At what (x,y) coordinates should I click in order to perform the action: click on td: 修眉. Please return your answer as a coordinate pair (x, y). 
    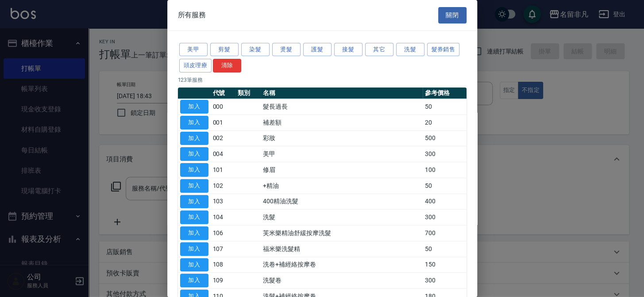
    Looking at the image, I should click on (341, 170).